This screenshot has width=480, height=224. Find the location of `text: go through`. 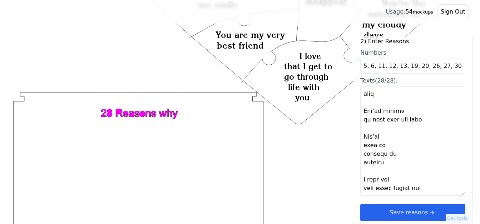

text: go through is located at coordinates (306, 76).